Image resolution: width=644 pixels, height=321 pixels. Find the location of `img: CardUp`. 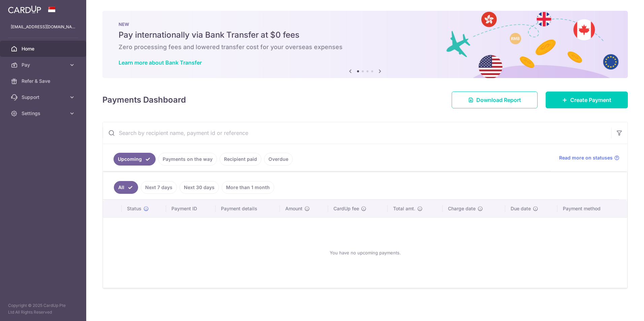

img: CardUp is located at coordinates (25, 10).